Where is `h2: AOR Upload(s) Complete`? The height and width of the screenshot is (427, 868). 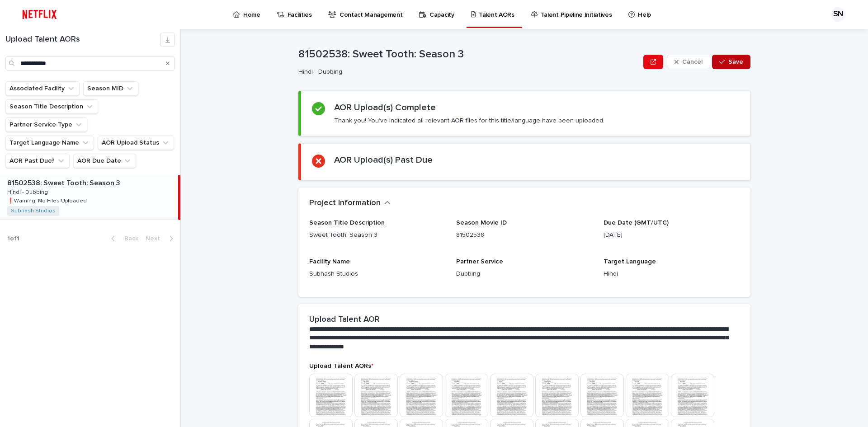 h2: AOR Upload(s) Complete is located at coordinates (385, 107).